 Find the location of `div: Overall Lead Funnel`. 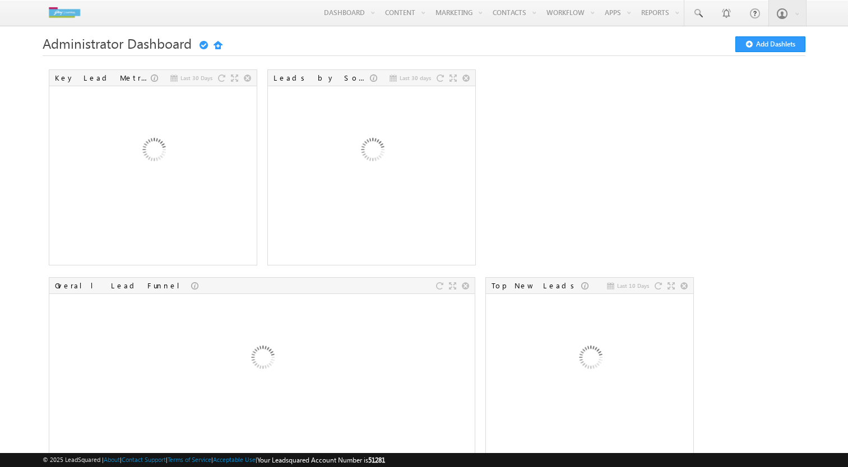

div: Overall Lead Funnel is located at coordinates (123, 286).